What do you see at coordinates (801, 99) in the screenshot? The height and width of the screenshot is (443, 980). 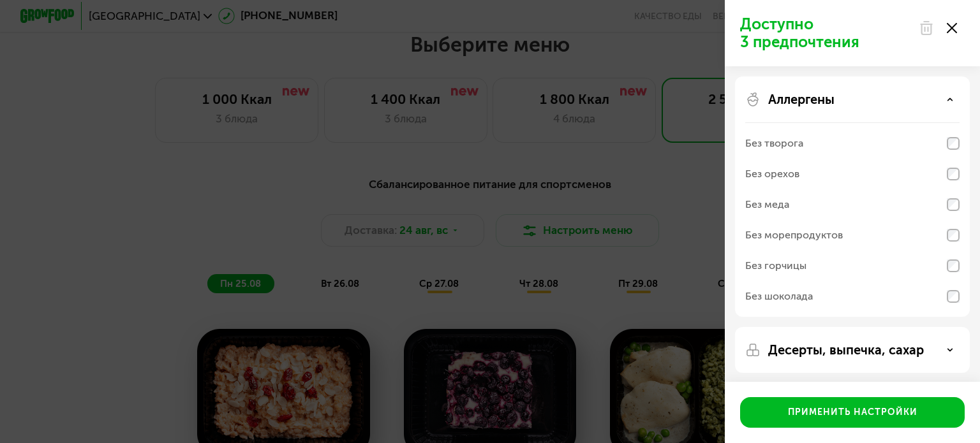 I see `p: Аллергены` at bounding box center [801, 99].